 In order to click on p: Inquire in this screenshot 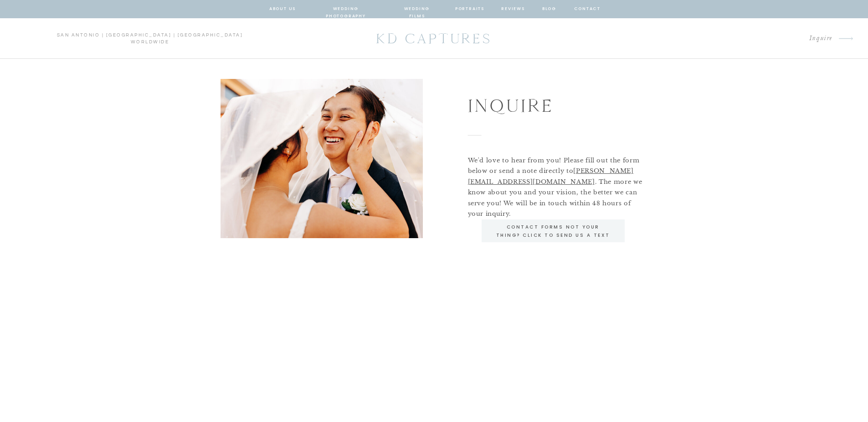, I will do `click(737, 38)`.